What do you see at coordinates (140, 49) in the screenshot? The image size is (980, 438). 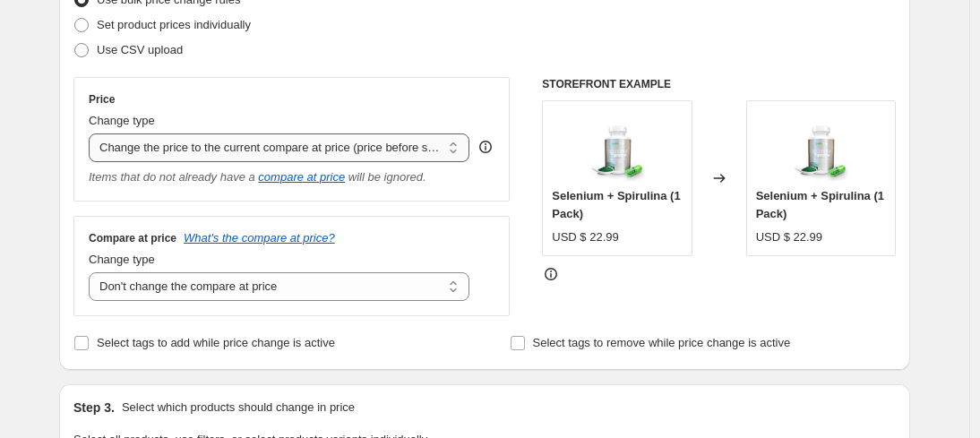 I see `span: Use CSV upload` at bounding box center [140, 49].